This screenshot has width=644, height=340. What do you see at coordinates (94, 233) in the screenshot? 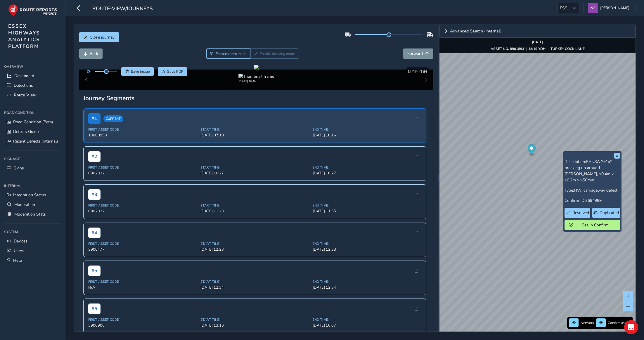
I see `span: # 4` at bounding box center [94, 233].